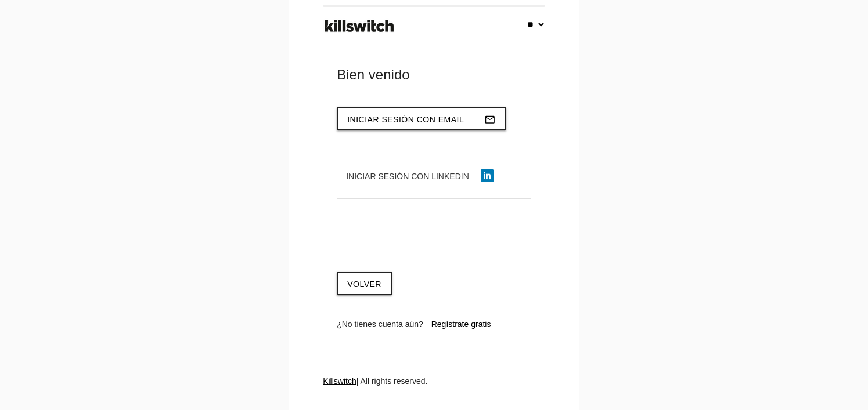  Describe the element at coordinates (405, 119) in the screenshot. I see `span: Iniciar sesión con email` at that location.